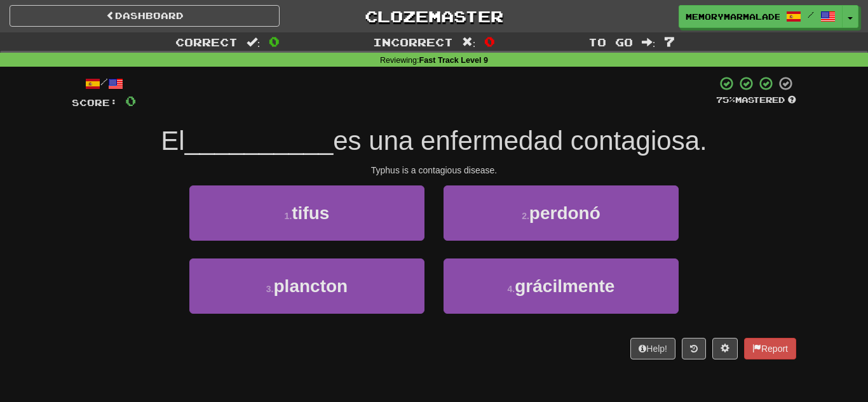 Image resolution: width=868 pixels, height=402 pixels. I want to click on small: 4 ., so click(511, 289).